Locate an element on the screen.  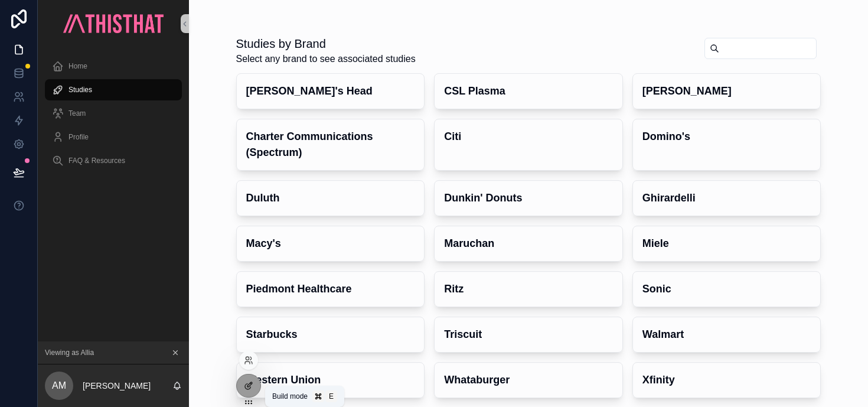
a: Macy's is located at coordinates (331, 244).